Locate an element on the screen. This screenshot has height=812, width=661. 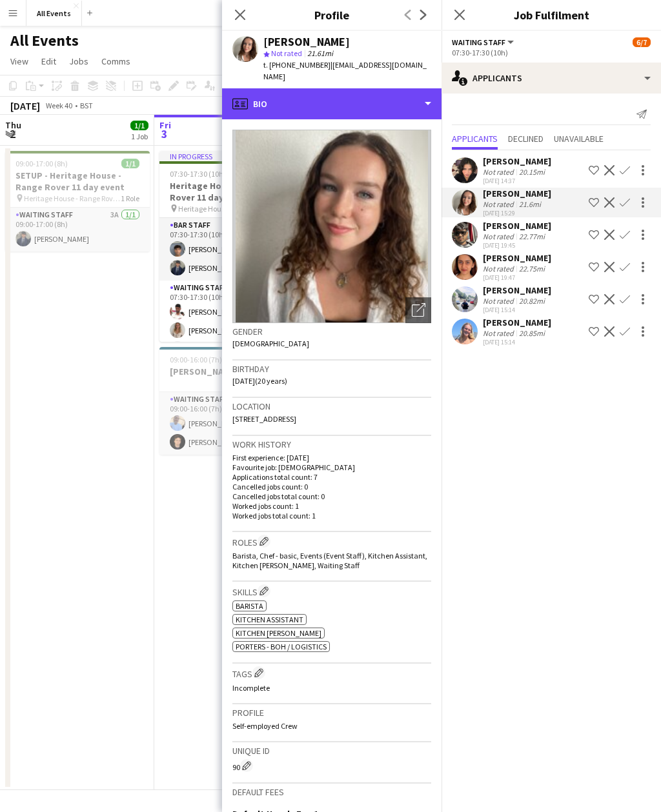
div: Applicants is located at coordinates (551, 78).